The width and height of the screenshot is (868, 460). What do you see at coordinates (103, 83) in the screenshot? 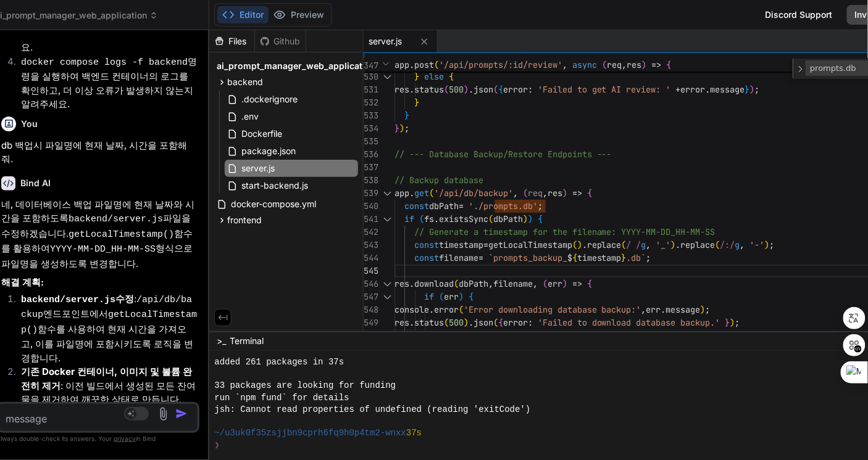
I see `li: 명령을 실행하여 백엔드 컨테이너의 로그를 확인하고, 더 이상 오류가 발생하지 않는지 알려주세요.` at bounding box center [103, 83].